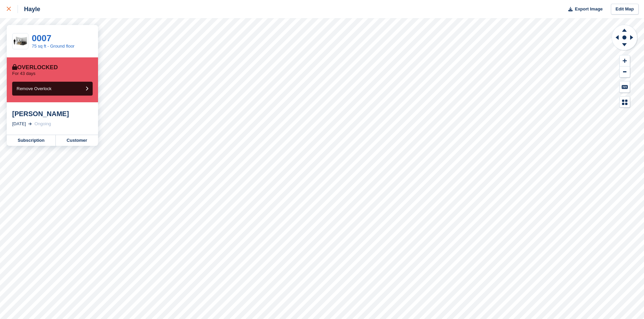 Image resolution: width=644 pixels, height=319 pixels. Describe the element at coordinates (30, 124) in the screenshot. I see `img: arrow-right-light-icn-cde0832a797a2874e46488d9cf13f60e5c3a73dbe684e267c42b8395dfbc2abf.svg` at that location.